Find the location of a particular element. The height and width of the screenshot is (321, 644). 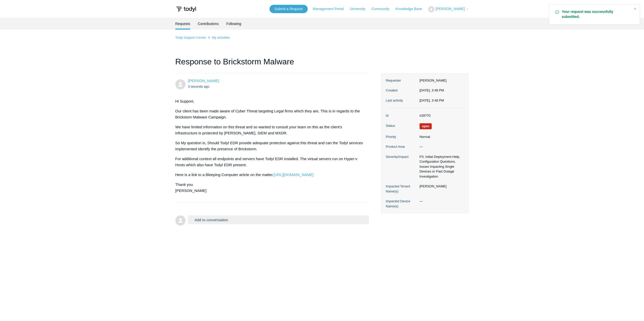

div: Close is located at coordinates (635, 9).